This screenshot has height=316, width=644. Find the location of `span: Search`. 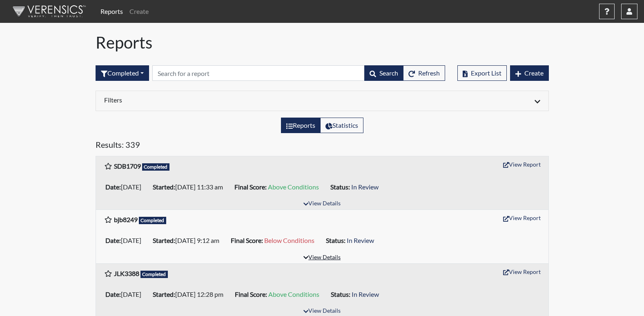

span: Search is located at coordinates (389, 73).